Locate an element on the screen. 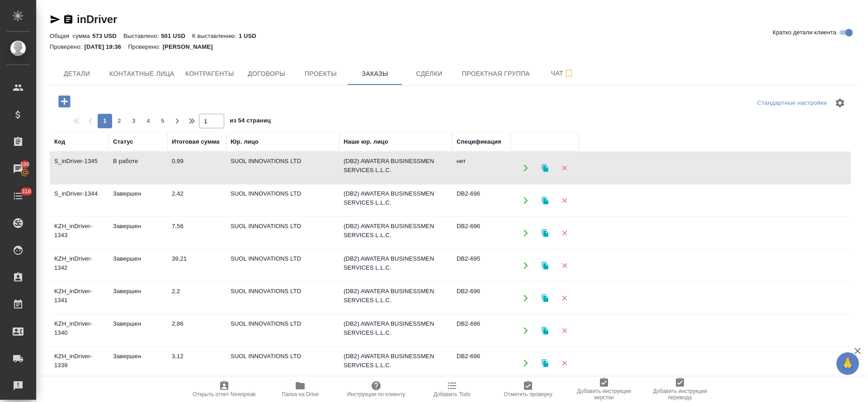  button: Инструкции по клиенту is located at coordinates (376, 389).